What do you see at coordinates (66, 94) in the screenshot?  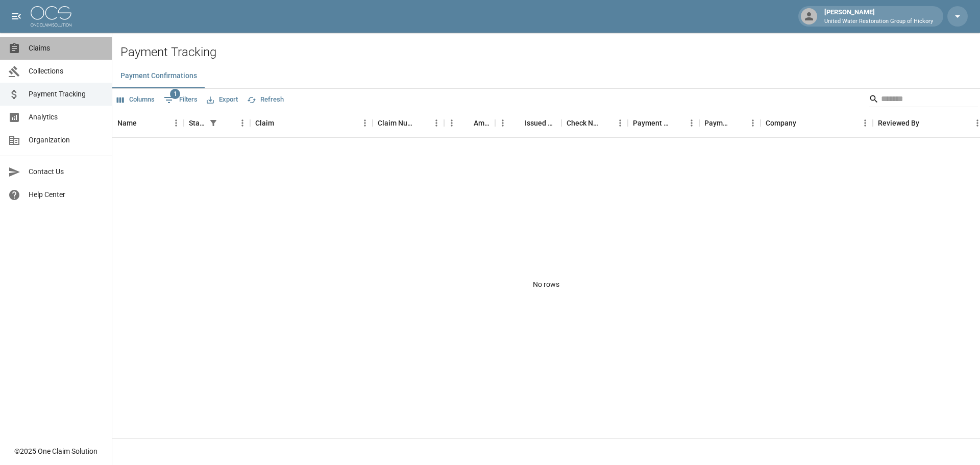 I see `span: Payment Tracking` at bounding box center [66, 94].